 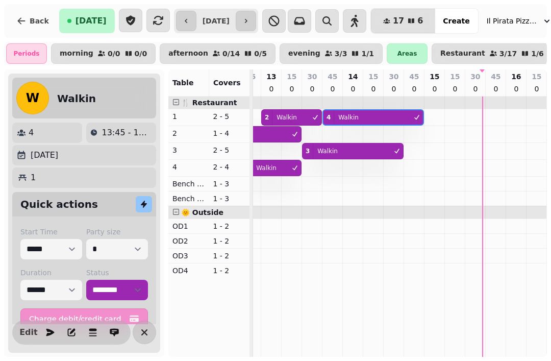 What do you see at coordinates (217, 54) in the screenshot?
I see `button: afternoon0/140/5` at bounding box center [217, 54].